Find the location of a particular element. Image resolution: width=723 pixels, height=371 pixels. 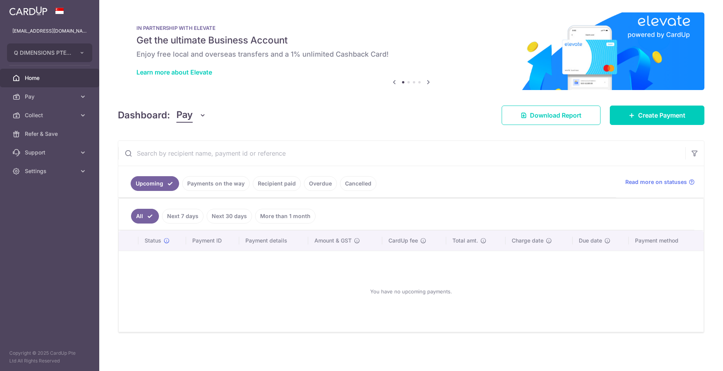

th: Payment method is located at coordinates (666, 240).